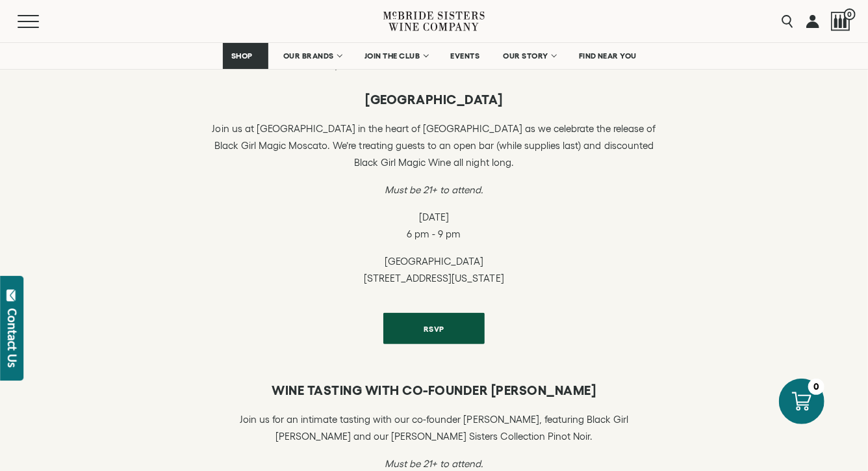 The width and height of the screenshot is (868, 471). What do you see at coordinates (816, 386) in the screenshot?
I see `div: 0` at bounding box center [816, 386].